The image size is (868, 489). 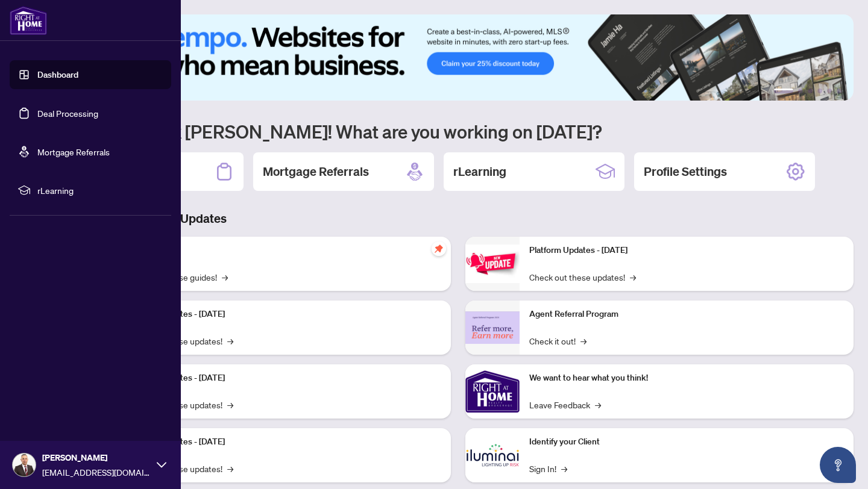 What do you see at coordinates (438, 248) in the screenshot?
I see `span: pushpin` at bounding box center [438, 248].